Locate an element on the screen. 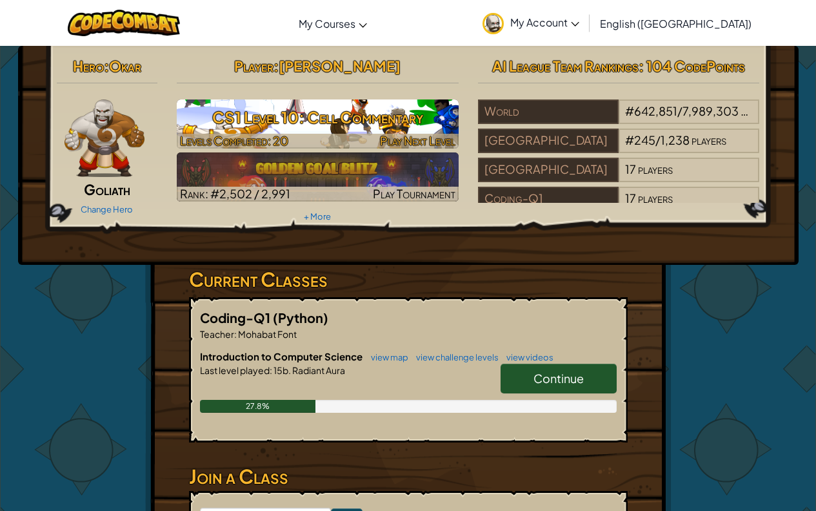  span: My Courses is located at coordinates (327, 23).